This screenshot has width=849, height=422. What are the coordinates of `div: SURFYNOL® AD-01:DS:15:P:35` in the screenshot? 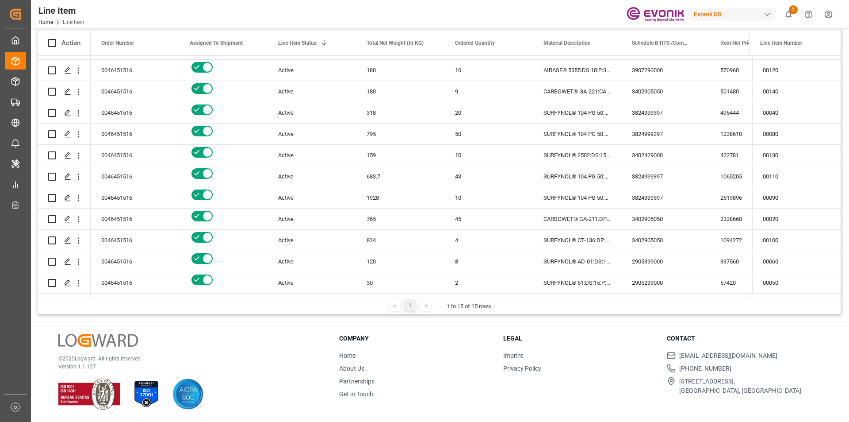 It's located at (577, 261).